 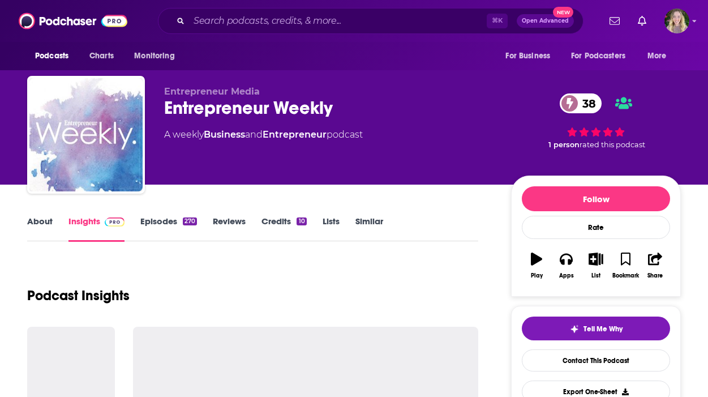 I want to click on div: Play, so click(x=537, y=276).